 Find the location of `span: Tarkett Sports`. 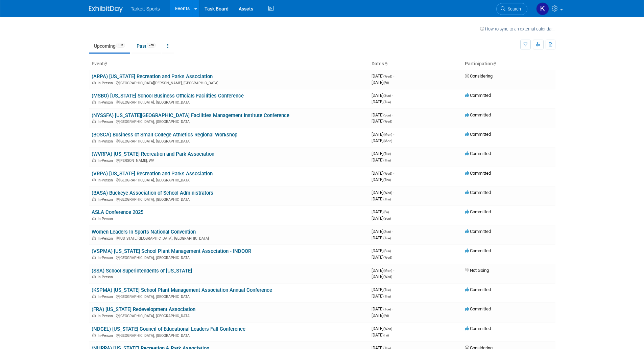

span: Tarkett Sports is located at coordinates (146, 9).